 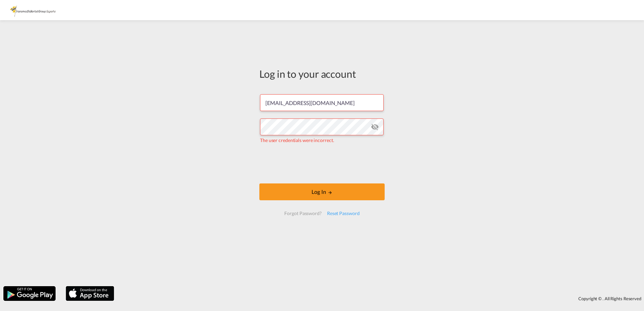 What do you see at coordinates (29, 294) in the screenshot?
I see `img: google.png` at bounding box center [29, 294].